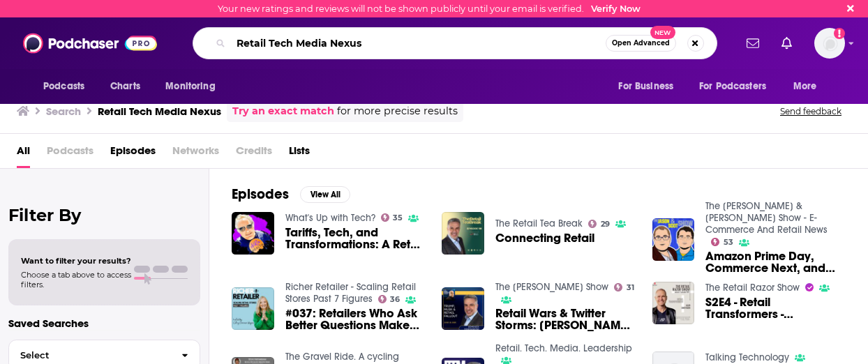 This screenshot has width=868, height=364. I want to click on span: Lists, so click(299, 153).